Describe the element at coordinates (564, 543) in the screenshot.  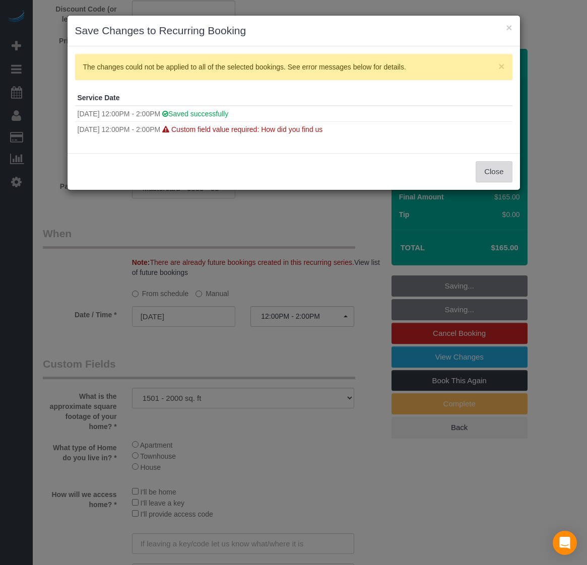
I see `div: Open Intercom Messenger` at that location.